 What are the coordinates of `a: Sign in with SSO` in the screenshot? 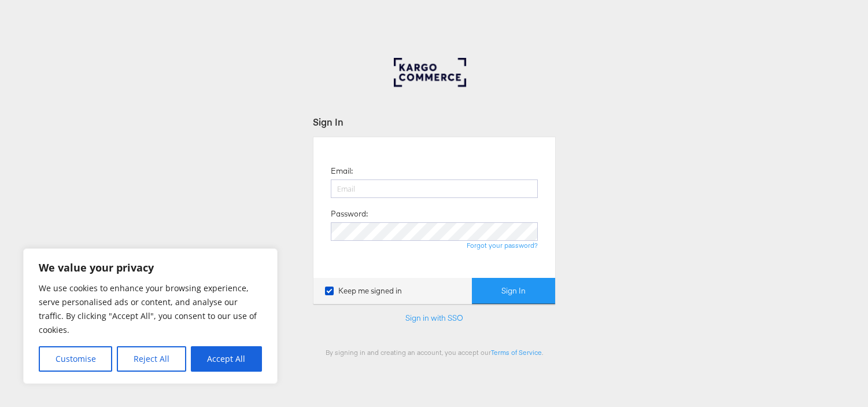 It's located at (434, 317).